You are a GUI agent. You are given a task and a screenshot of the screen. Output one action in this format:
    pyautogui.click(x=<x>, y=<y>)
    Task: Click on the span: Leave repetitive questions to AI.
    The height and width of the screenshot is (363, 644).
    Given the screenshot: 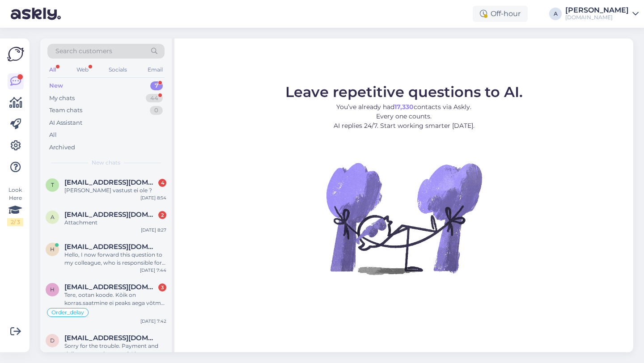 What is the action you would take?
    pyautogui.click(x=404, y=91)
    